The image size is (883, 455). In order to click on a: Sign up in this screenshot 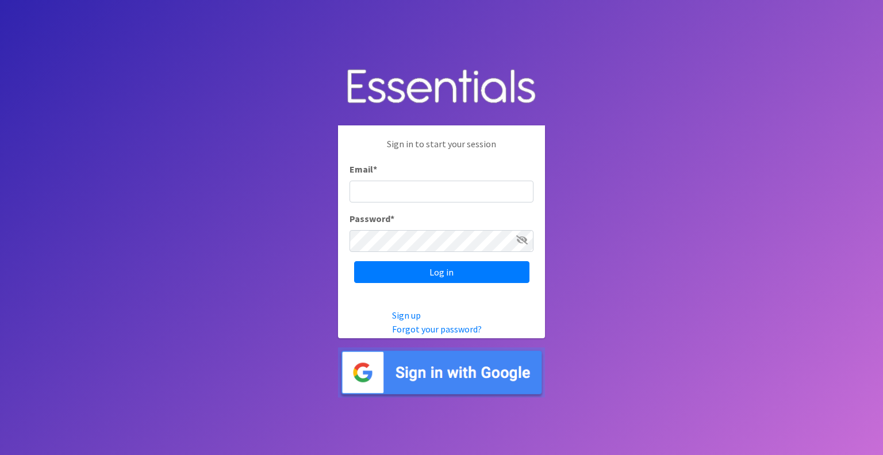, I will do `click(407, 315)`.